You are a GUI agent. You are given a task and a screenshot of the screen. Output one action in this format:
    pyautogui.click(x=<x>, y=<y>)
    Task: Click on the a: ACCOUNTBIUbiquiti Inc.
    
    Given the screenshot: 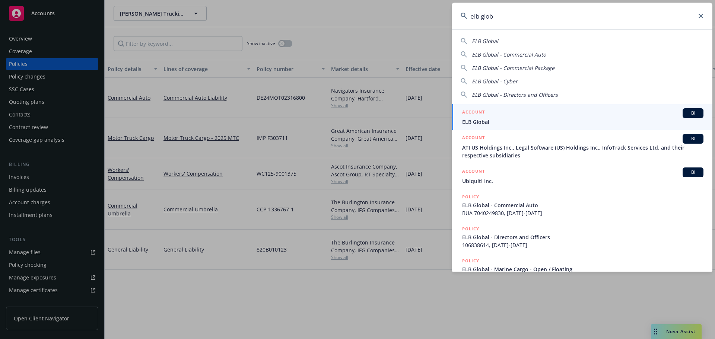 What is the action you would take?
    pyautogui.click(x=582, y=176)
    